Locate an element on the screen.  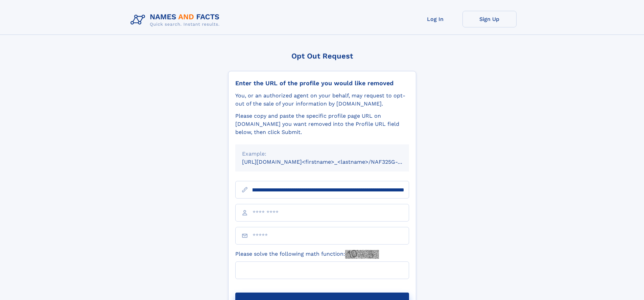
img: Logo Names and Facts is located at coordinates (176, 20).